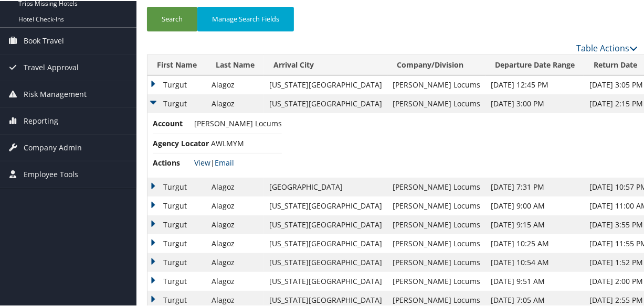  I want to click on span: Risk Management, so click(55, 93).